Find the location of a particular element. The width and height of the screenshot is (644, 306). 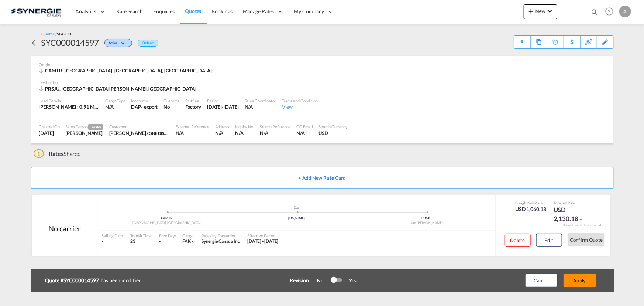

div: Customer is located at coordinates (139, 126).